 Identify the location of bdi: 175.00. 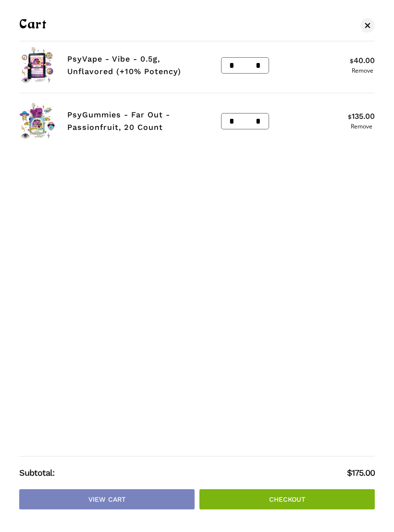
(361, 472).